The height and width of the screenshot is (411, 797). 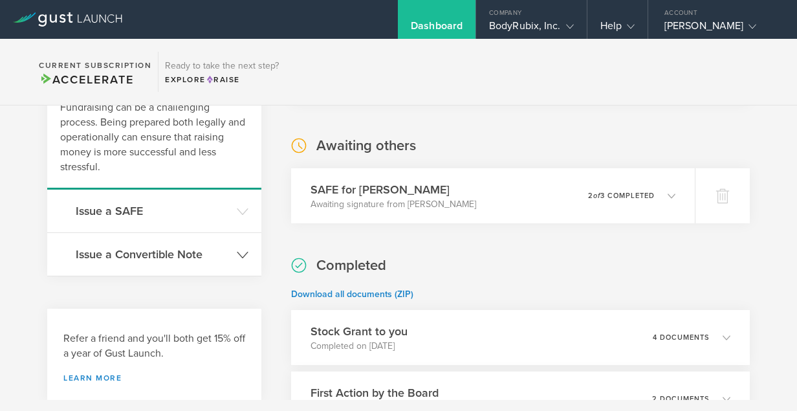 What do you see at coordinates (374, 393) in the screenshot?
I see `h3: First Action by the Board` at bounding box center [374, 393].